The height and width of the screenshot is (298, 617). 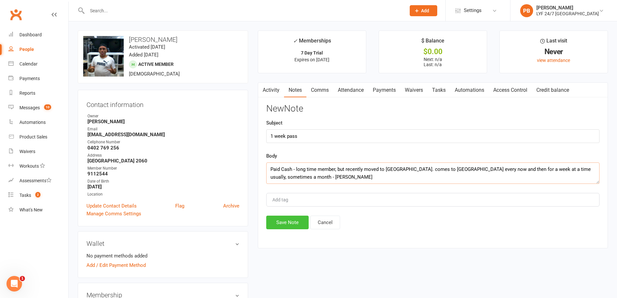 I want to click on p: Next: n/a Last: n/a, so click(x=433, y=62).